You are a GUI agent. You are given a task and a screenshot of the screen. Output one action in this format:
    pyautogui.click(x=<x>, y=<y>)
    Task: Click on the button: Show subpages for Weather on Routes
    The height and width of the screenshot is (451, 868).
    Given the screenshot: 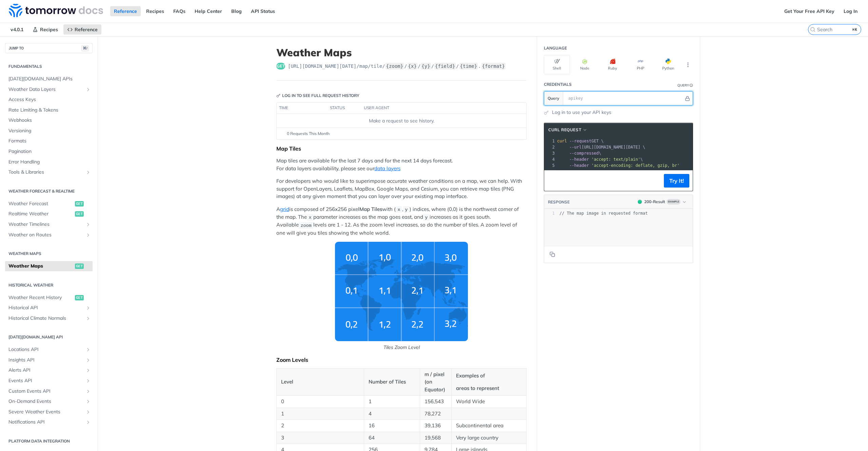 What is the action you would take?
    pyautogui.click(x=88, y=235)
    